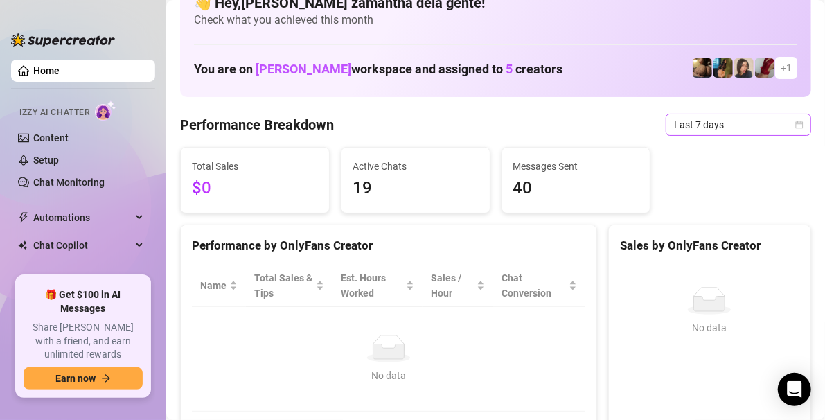 The image size is (825, 420). What do you see at coordinates (22, 245) in the screenshot?
I see `img: Chat Copilot` at bounding box center [22, 245].